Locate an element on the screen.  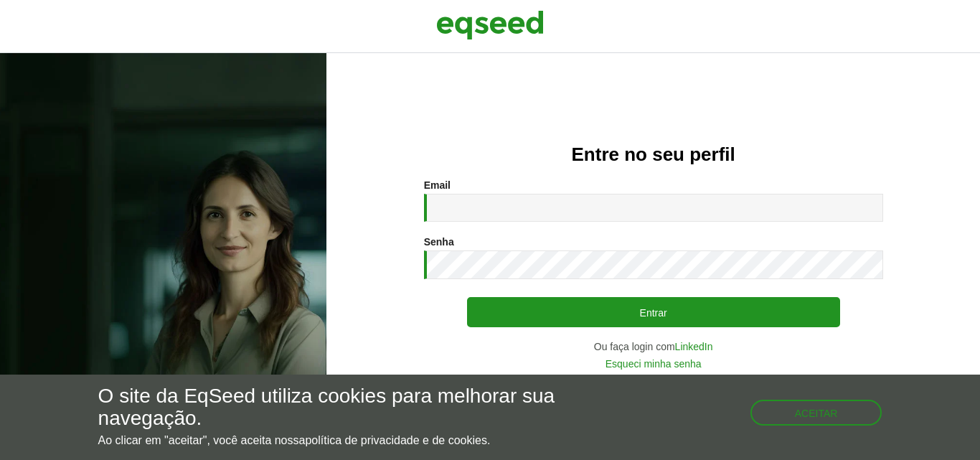
label: Email is located at coordinates (437, 185).